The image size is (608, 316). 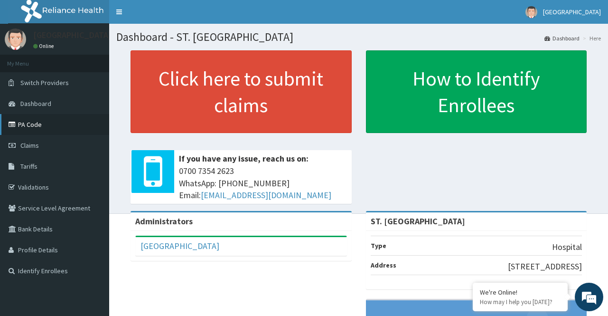 What do you see at coordinates (36, 103) in the screenshot?
I see `span: Dashboard` at bounding box center [36, 103].